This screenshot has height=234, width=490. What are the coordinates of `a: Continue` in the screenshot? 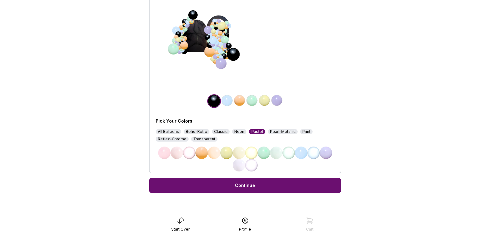 It's located at (245, 185).